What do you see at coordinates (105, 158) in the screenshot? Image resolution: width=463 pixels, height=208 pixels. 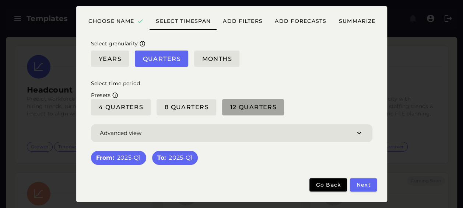 I see `b: From:` at bounding box center [105, 158].